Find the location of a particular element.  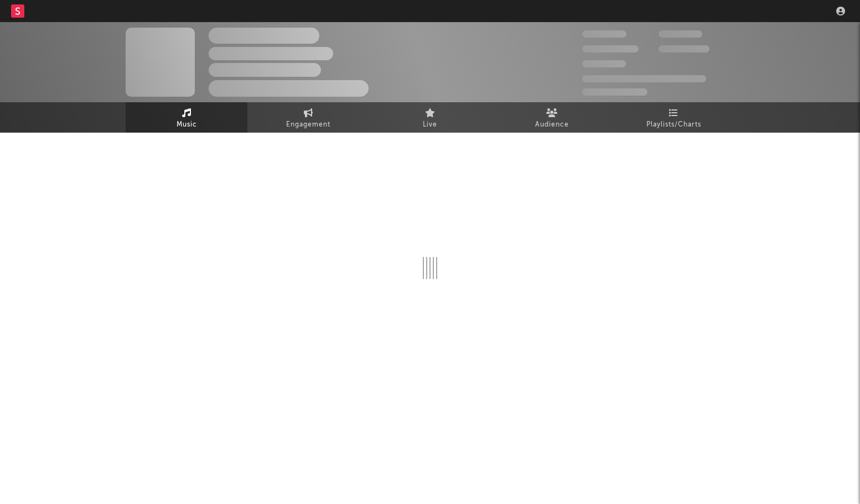

span: Live is located at coordinates (430, 125).